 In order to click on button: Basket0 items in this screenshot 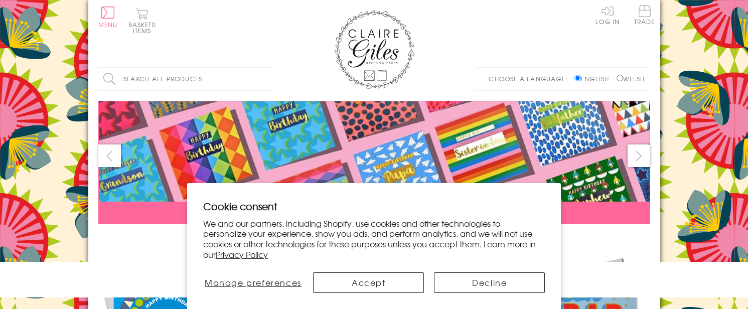, I will do `click(142, 21)`.